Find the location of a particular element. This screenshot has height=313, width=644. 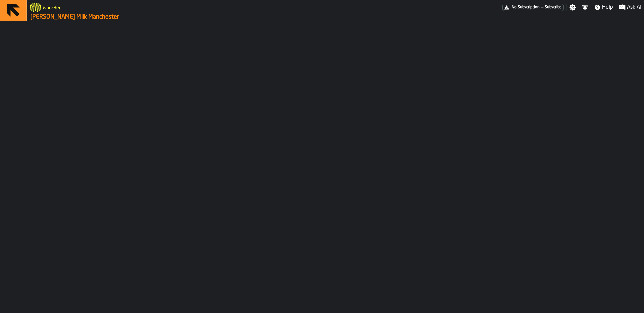

h2: Sub Title is located at coordinates (52, 8).